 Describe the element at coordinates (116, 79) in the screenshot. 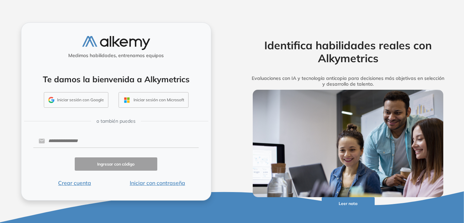

I see `h4: Te damos la bienvenida a Alkymetrics` at that location.